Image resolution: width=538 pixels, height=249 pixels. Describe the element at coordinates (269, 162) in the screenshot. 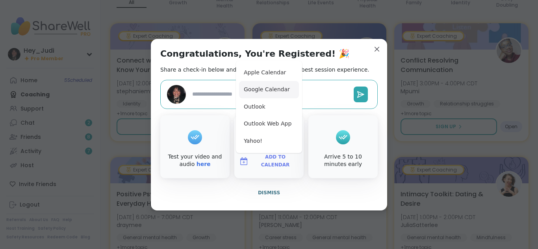

I see `button: Add to Calendar` at that location.